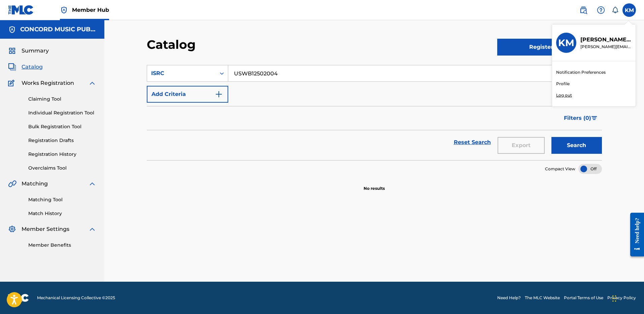 The width and height of the screenshot is (644, 314). What do you see at coordinates (12, 184) in the screenshot?
I see `img: Matching` at bounding box center [12, 184].